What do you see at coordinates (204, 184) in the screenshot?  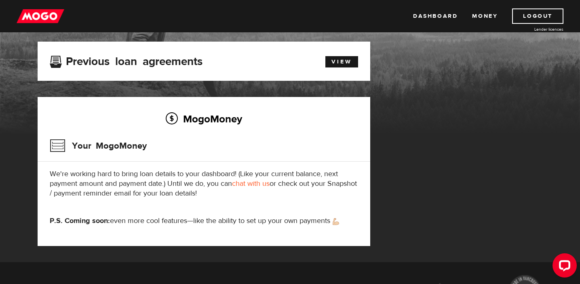 I see `p: We're working hard to bring loan details to your dashboard! (Like your current balance, next paym...` at bounding box center [204, 184].